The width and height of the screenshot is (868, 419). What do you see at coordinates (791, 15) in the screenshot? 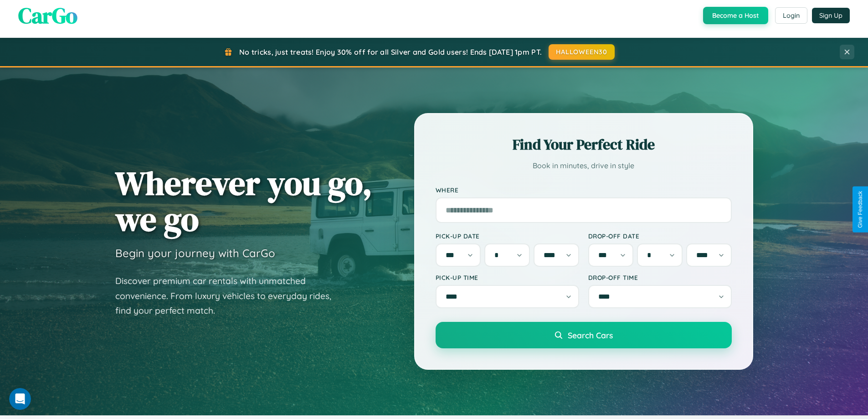
I see `button: Login` at bounding box center [791, 15].